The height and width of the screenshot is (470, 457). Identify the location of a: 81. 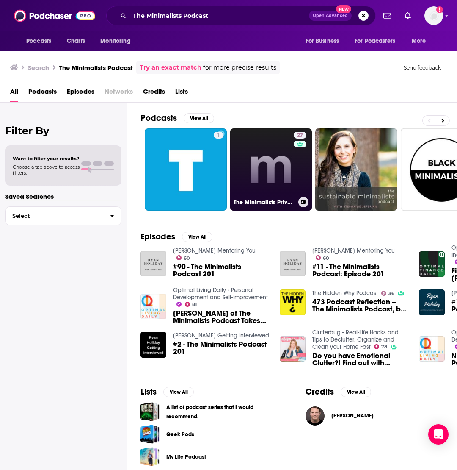
(191, 304).